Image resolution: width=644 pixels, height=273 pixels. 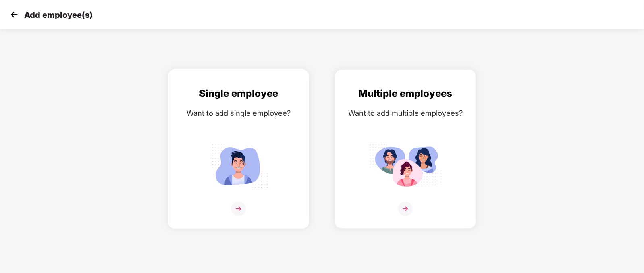 I want to click on div: Want to add multiple employees?, so click(x=405, y=113).